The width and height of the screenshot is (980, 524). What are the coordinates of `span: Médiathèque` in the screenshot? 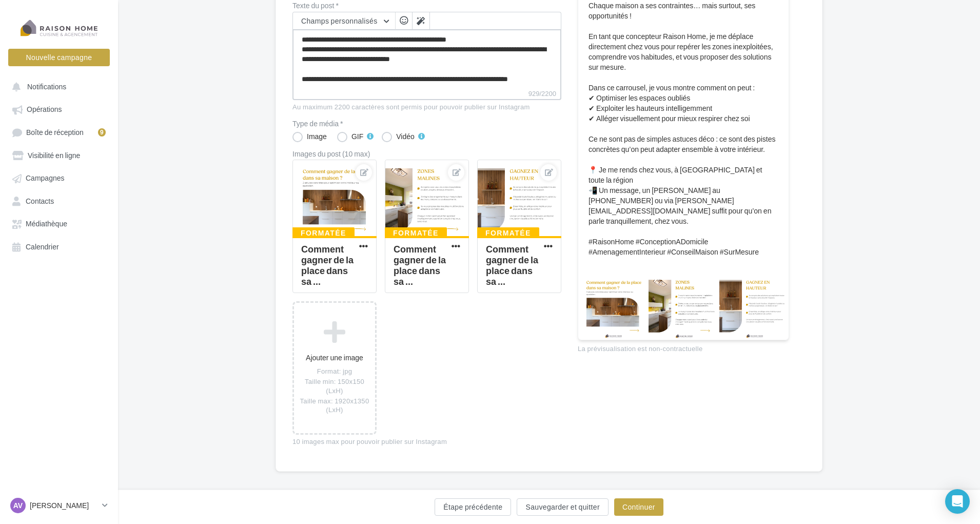 It's located at (46, 224).